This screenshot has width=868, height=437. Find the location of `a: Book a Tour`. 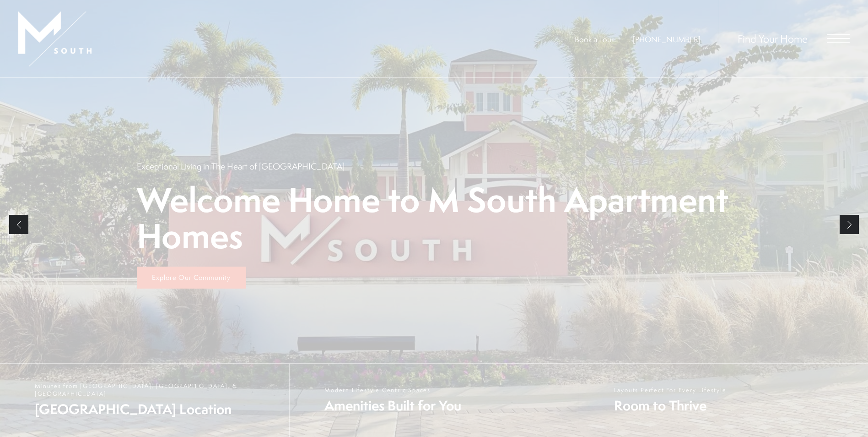

a: Book a Tour is located at coordinates (594, 39).